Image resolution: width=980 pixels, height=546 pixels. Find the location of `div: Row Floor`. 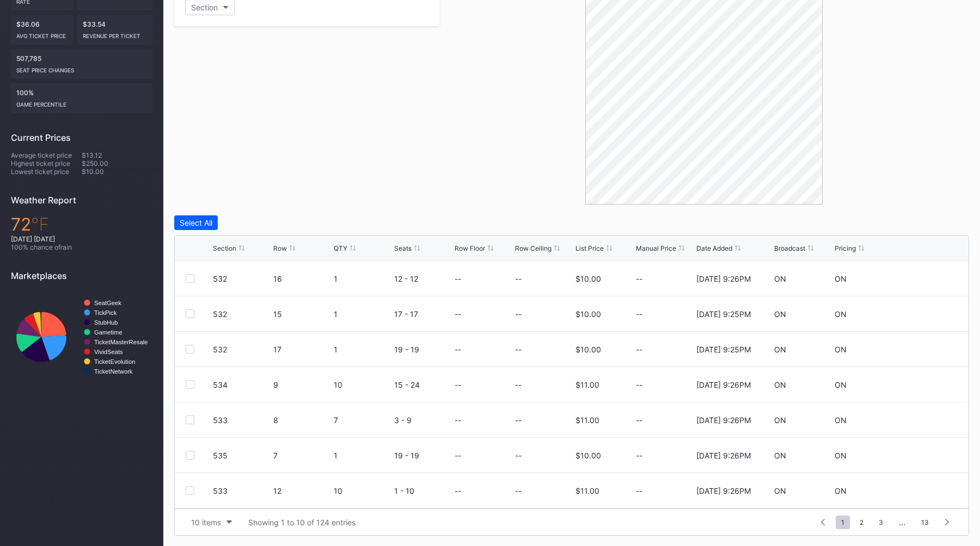

div: Row Floor is located at coordinates (470, 248).